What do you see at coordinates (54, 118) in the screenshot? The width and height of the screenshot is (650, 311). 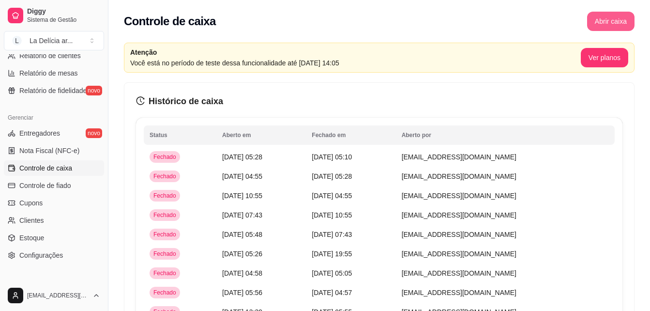 I see `div: Gerenciar` at bounding box center [54, 118].